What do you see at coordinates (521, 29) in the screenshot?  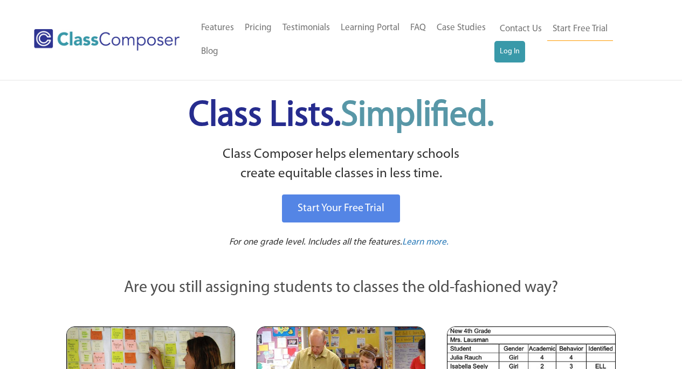 I see `a: Contact Us` at bounding box center [521, 29].